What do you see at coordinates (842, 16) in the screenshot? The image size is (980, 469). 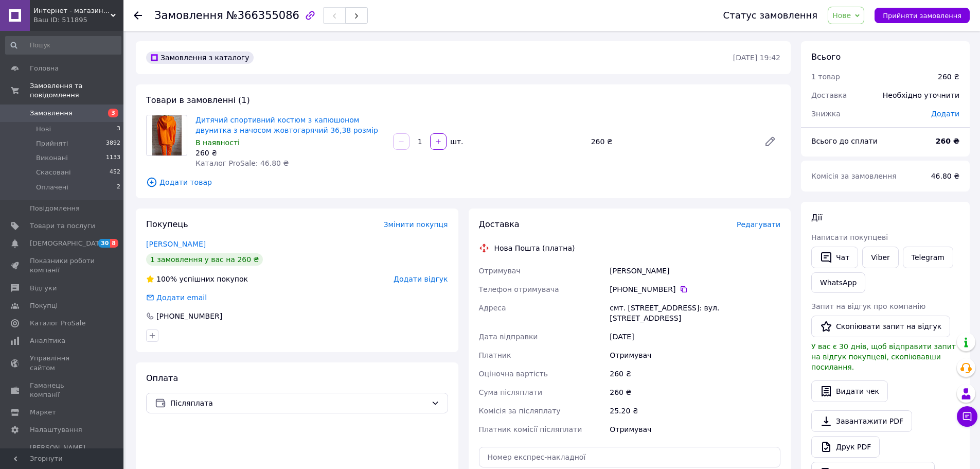 I see `span: Нове` at bounding box center [842, 16].